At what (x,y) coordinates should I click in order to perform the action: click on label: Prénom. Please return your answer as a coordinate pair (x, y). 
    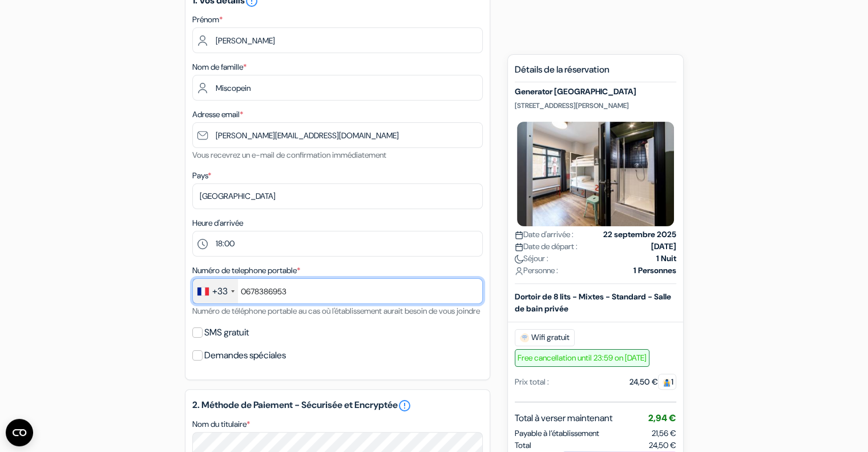
    Looking at the image, I should click on (207, 19).